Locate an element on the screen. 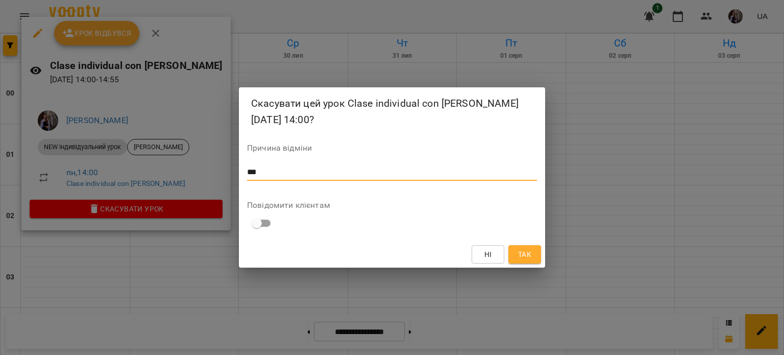  button: Ні is located at coordinates (488, 254).